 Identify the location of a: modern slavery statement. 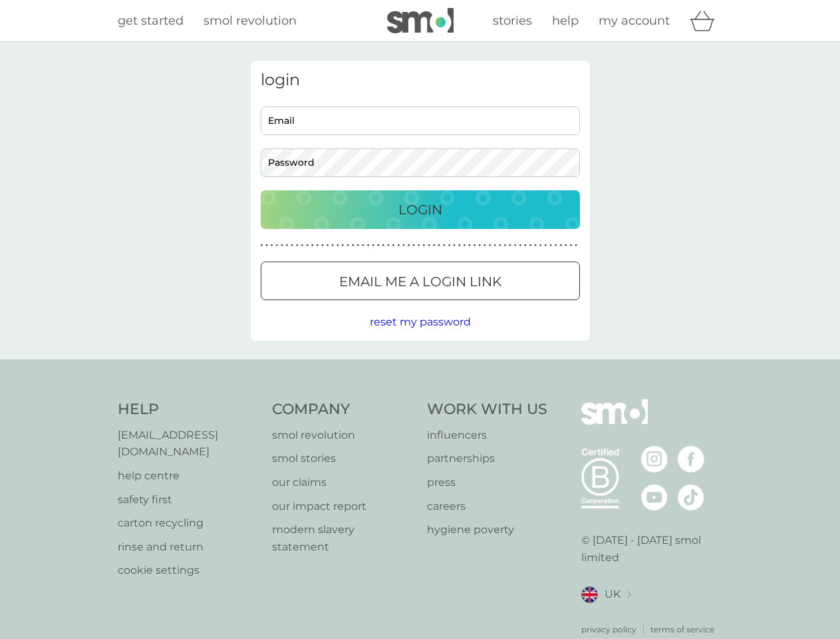
(342, 538).